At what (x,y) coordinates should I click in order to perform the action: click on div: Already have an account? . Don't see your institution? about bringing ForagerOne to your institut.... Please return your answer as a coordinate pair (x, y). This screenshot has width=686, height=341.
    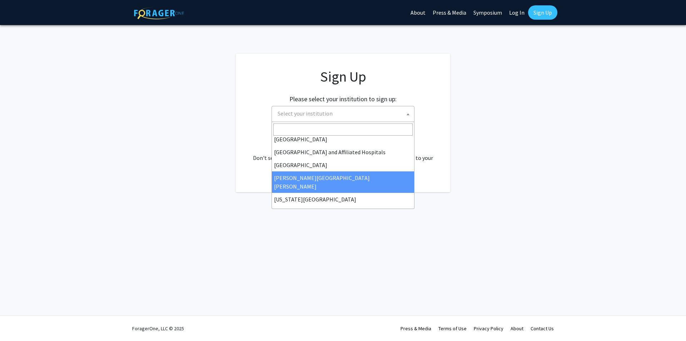
    Looking at the image, I should click on (343, 153).